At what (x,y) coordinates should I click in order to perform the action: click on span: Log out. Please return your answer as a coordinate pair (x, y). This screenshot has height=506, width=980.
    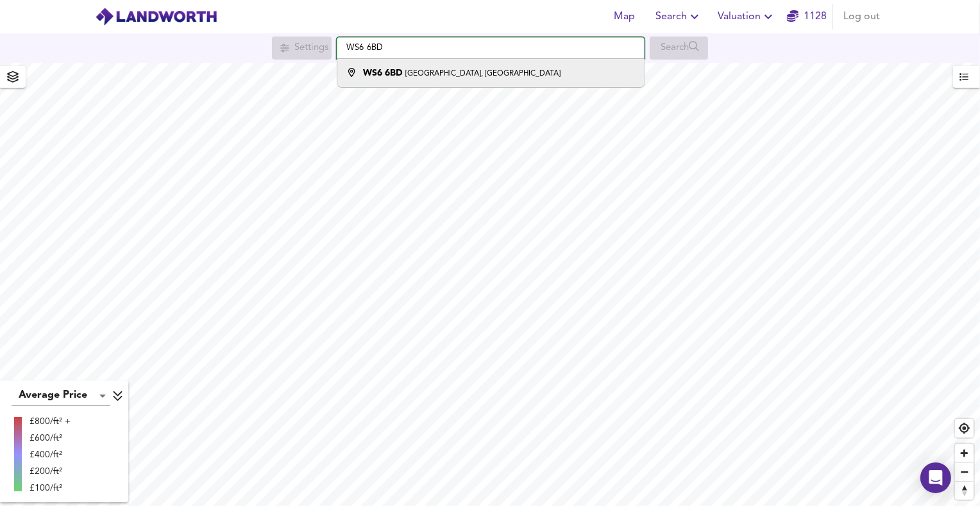
    Looking at the image, I should click on (861, 17).